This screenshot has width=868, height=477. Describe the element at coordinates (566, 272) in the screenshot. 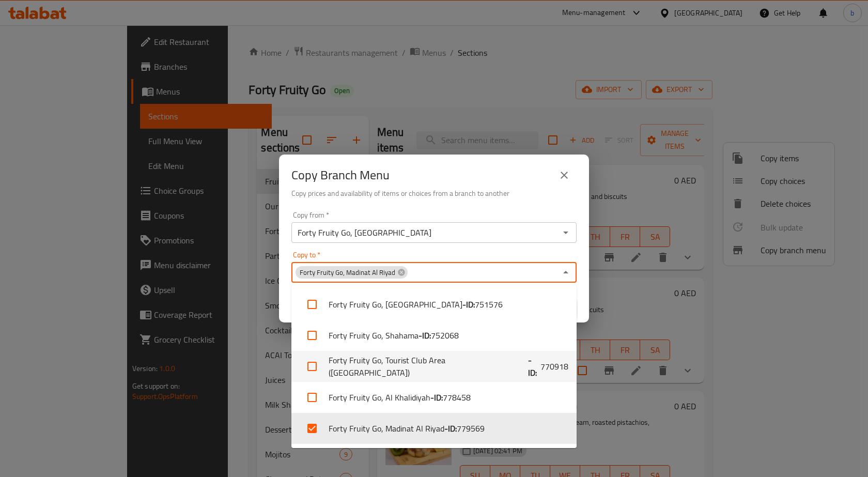

I see `button: Close` at that location.